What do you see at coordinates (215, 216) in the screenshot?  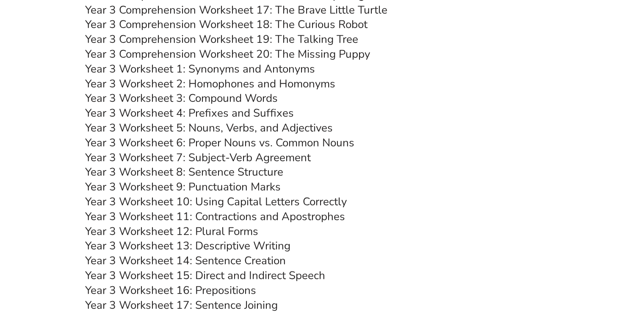 I see `a: Year 3 Worksheet 11: Contractions and Apostrophes` at bounding box center [215, 216].